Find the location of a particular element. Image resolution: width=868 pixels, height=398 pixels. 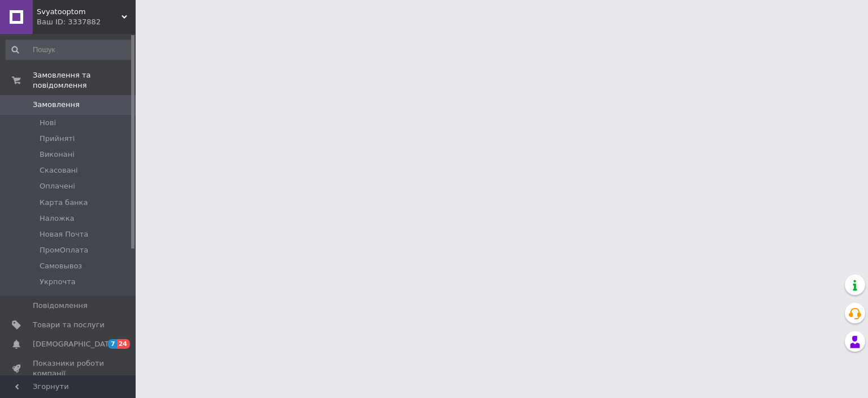

span: Наложка is located at coordinates (57, 218).